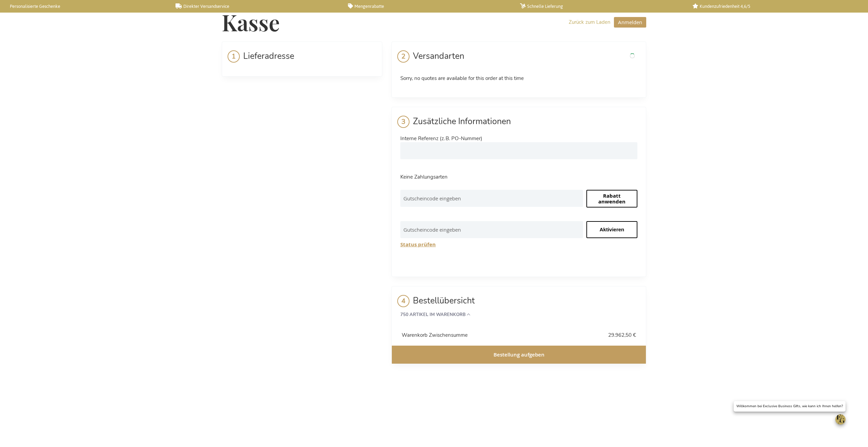  What do you see at coordinates (630, 22) in the screenshot?
I see `button: Anmelden` at bounding box center [630, 22].